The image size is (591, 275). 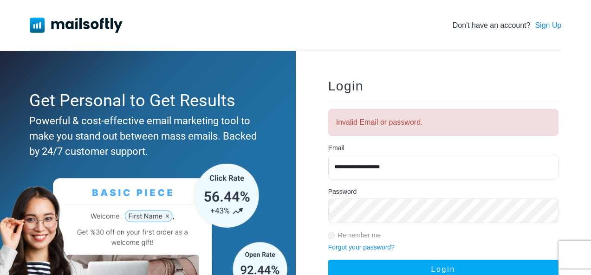 What do you see at coordinates (548, 26) in the screenshot?
I see `a: Sign Up` at bounding box center [548, 26].